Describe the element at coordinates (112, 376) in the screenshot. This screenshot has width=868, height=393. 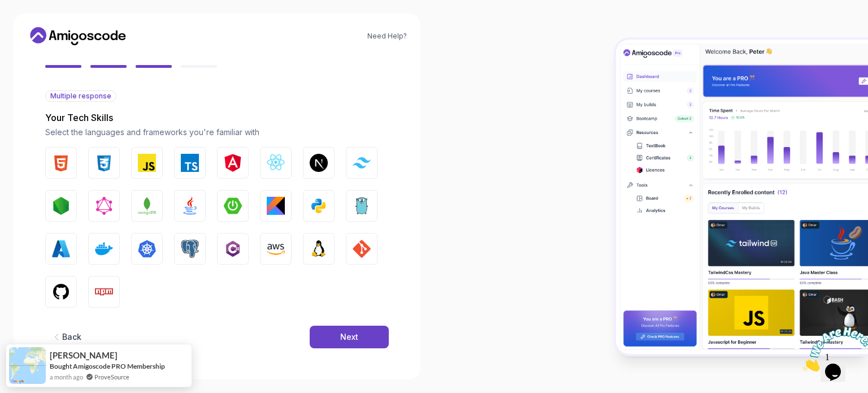
I see `a: ProveSource` at that location.